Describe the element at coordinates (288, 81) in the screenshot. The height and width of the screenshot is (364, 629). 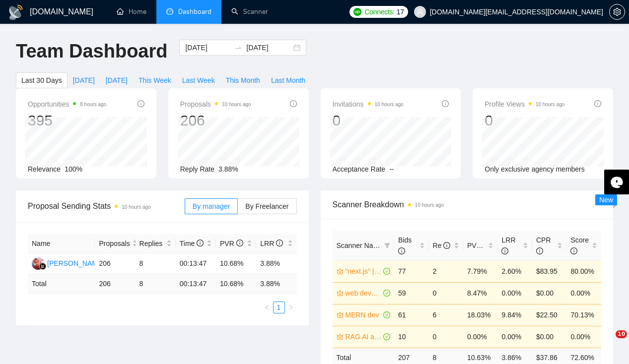
I see `button: Last Month` at that location.